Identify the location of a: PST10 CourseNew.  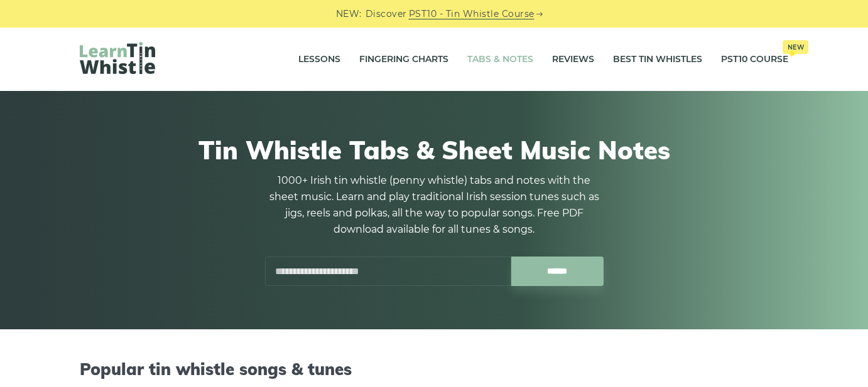
(754, 60).